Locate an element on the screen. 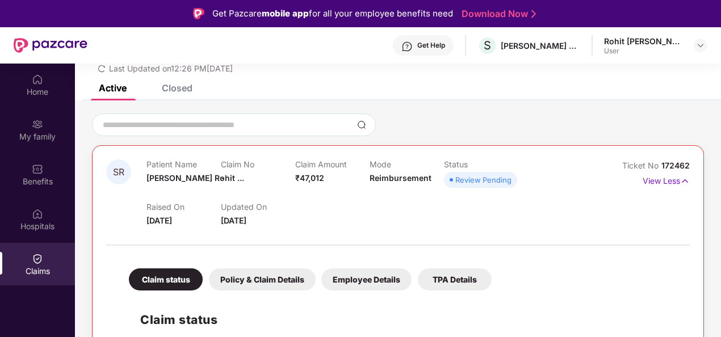 This screenshot has height=337, width=721. div: Get Pazcare for all your employee benefits need is located at coordinates (333, 14).